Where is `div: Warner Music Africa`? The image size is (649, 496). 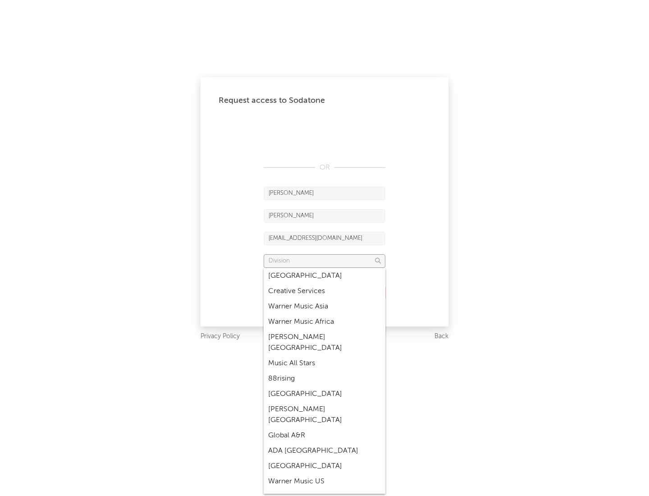
div: Warner Music Africa is located at coordinates (324, 322).